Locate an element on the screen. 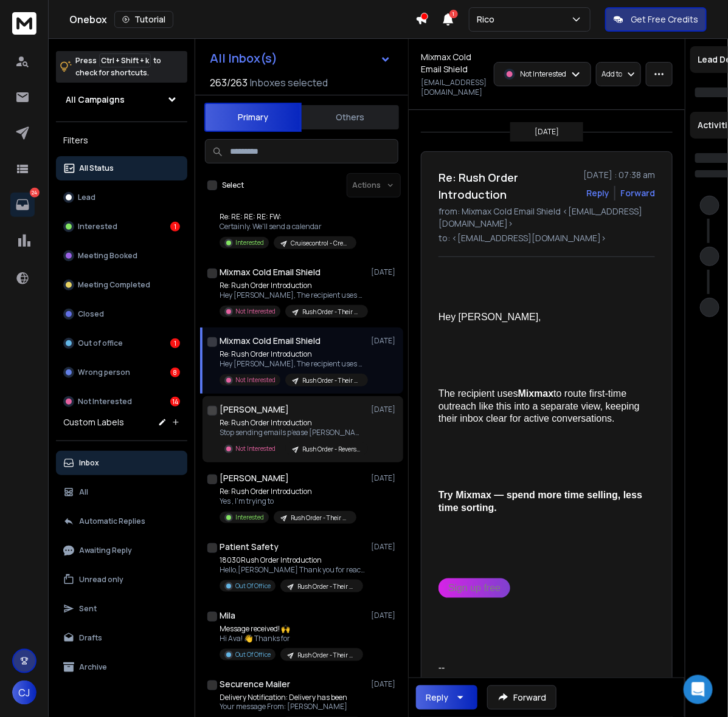 This screenshot has height=717, width=728. div: Reply is located at coordinates (437, 698).